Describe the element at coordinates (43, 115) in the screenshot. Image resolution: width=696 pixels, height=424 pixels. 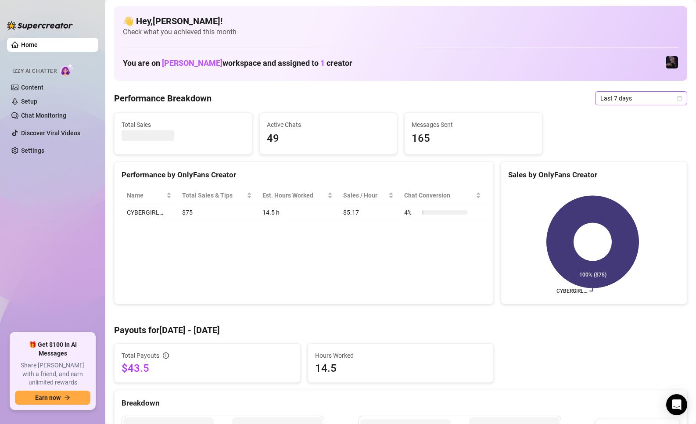
I see `a: Chat Monitoring` at that location.